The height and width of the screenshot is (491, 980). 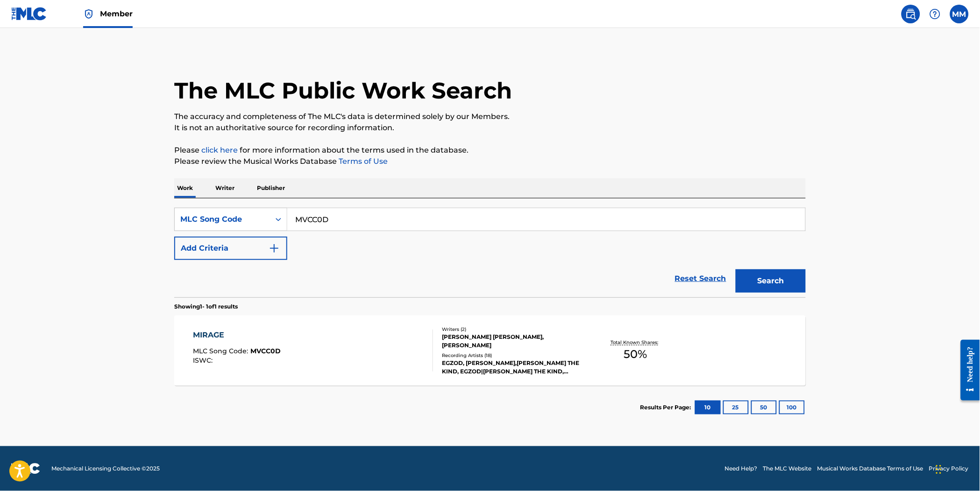 I want to click on div: Writers ( 2 ), so click(x=513, y=329).